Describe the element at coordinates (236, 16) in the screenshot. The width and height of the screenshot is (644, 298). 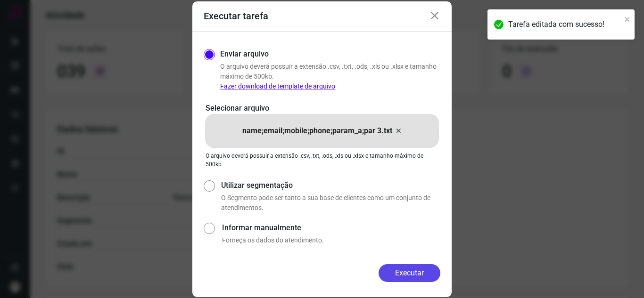
I see `h3: Executar tarefa` at that location.